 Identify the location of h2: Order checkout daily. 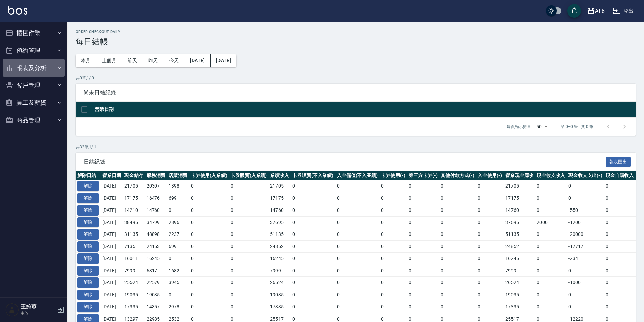
(356, 31).